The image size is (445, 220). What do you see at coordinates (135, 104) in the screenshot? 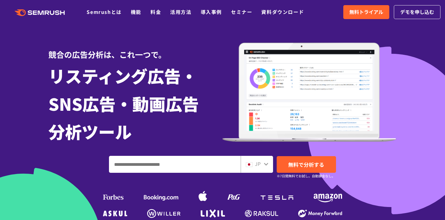
I see `h1: リスティング広告・ SNS広告・動画広告 分析ツール` at bounding box center [135, 104].